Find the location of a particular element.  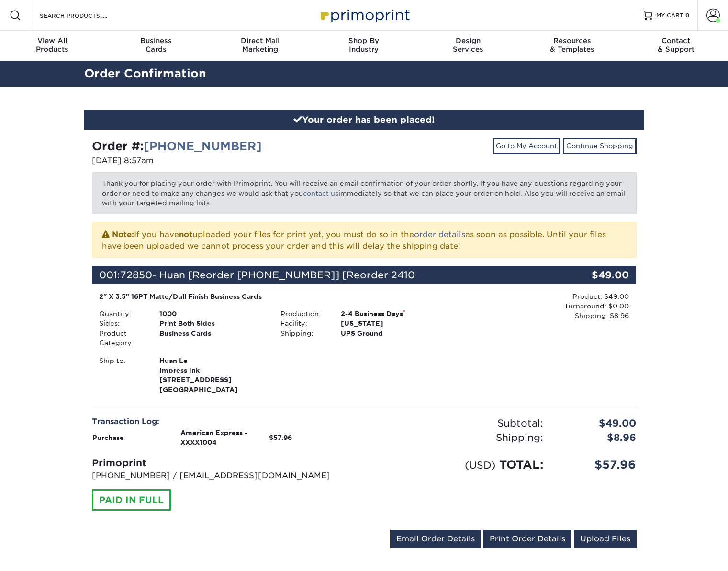

strong: Purchase is located at coordinates (108, 437).